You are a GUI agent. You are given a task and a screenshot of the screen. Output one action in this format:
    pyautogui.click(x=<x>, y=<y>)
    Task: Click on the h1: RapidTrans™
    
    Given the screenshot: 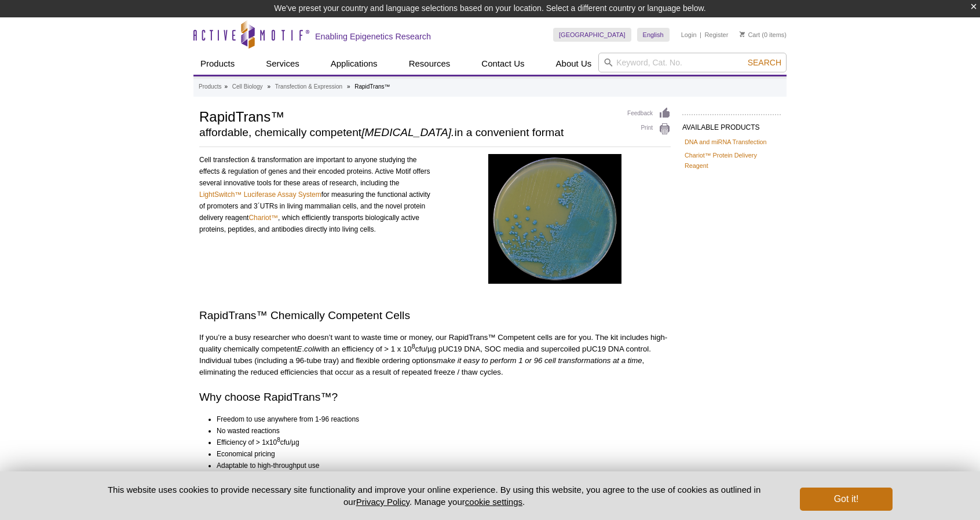 What is the action you would take?
    pyautogui.click(x=408, y=116)
    